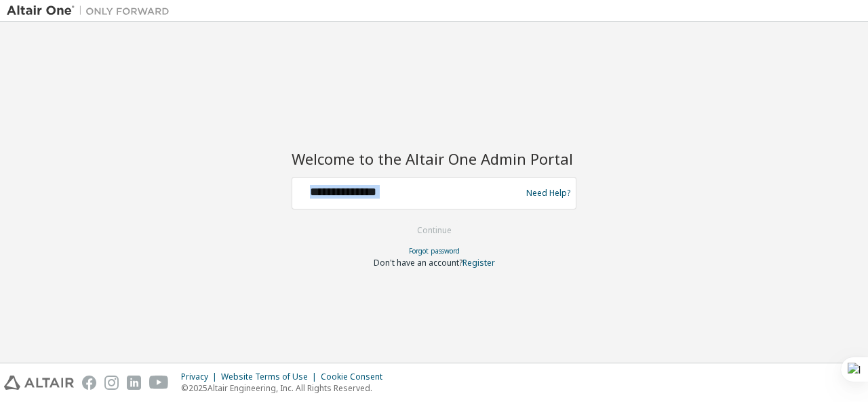 The image size is (868, 402). I want to click on p: © 2025 Altair Engineering, Inc. All Rights Reserved., so click(285, 387).